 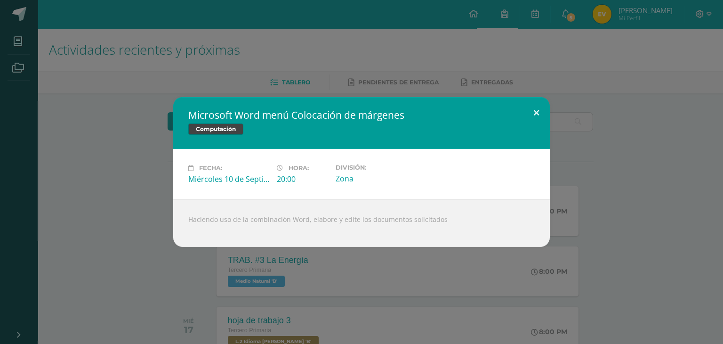 What do you see at coordinates (362, 223) in the screenshot?
I see `div: Haciendo uso de la combinación Word, elabore y edite los documentos solicitados` at bounding box center [362, 223].